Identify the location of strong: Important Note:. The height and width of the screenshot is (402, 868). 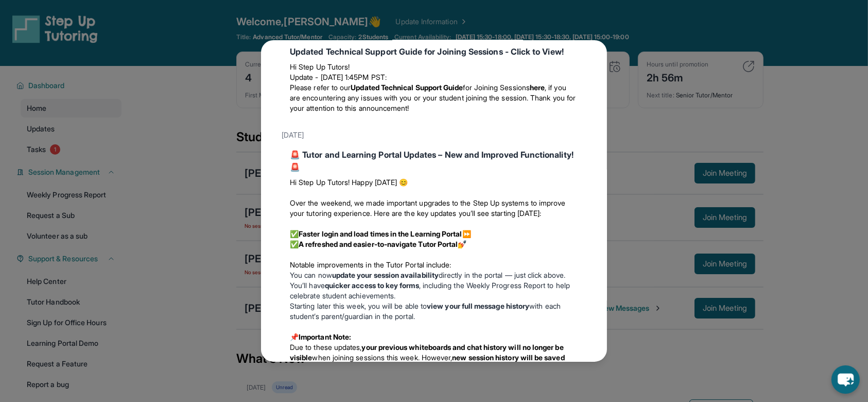
(325, 336).